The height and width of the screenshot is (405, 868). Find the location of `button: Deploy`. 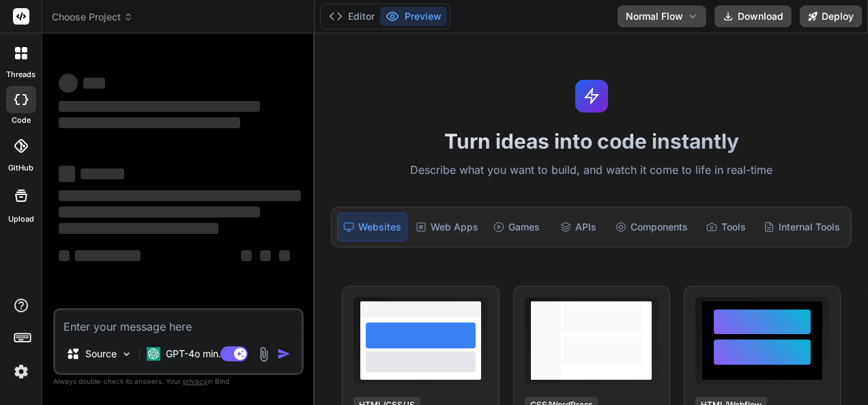

button: Deploy is located at coordinates (830, 16).